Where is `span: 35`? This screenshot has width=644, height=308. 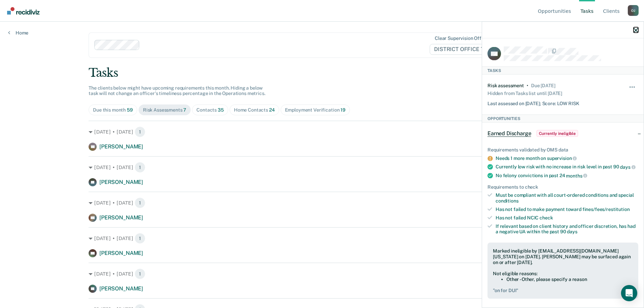
span: 35 is located at coordinates (221, 110).